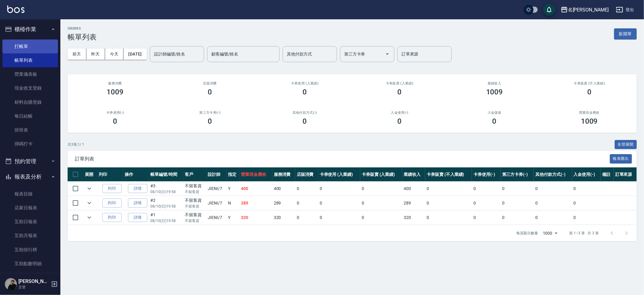 The image size is (644, 295). I want to click on a: 營業儀表板, so click(30, 74).